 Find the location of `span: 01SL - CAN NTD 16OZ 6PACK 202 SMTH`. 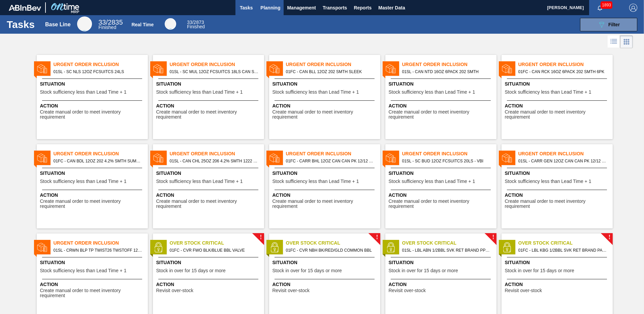

span: 01SL - CAN NTD 16OZ 6PACK 202 SMTH is located at coordinates (447, 72).